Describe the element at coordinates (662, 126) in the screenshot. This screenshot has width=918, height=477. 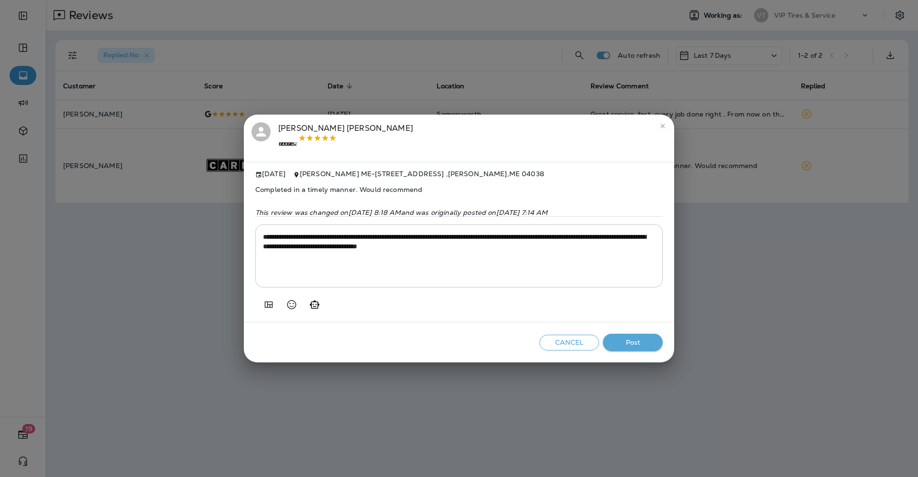
I see `button: close` at that location.